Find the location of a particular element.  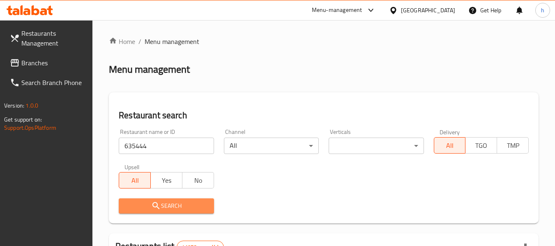

nav: breadcrumb is located at coordinates (324, 42).